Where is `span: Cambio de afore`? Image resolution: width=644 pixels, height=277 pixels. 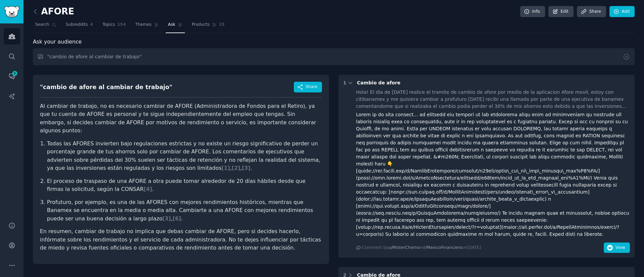
span: Cambio de afore is located at coordinates (378, 83).